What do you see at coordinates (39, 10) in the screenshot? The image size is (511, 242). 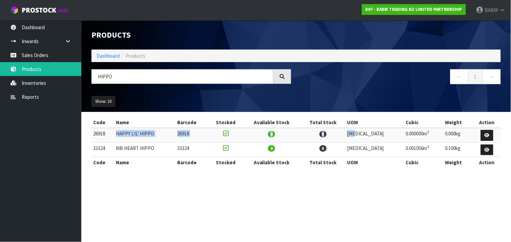 I see `span: ProStock` at bounding box center [39, 10].